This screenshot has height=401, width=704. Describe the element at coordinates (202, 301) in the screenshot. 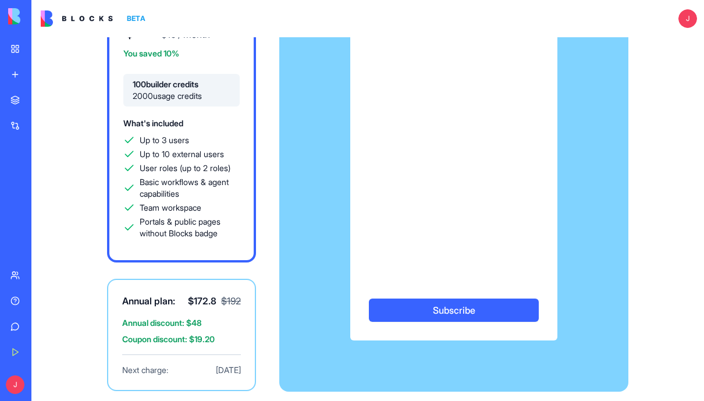

I see `span: $ 172.8` at that location.